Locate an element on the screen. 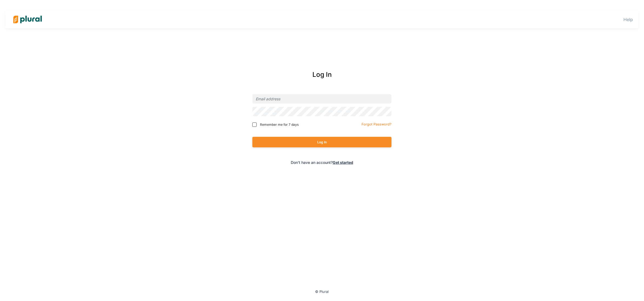  div: Log In is located at coordinates (322, 75).